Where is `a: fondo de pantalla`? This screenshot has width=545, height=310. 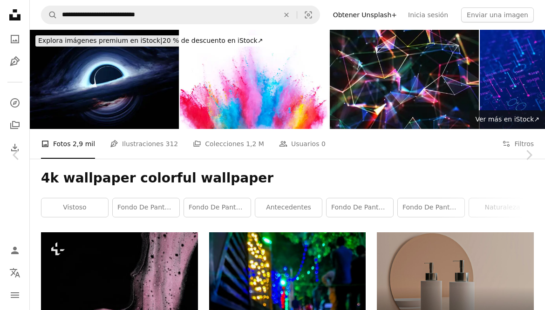
a: fondo de pantalla is located at coordinates (146, 208).